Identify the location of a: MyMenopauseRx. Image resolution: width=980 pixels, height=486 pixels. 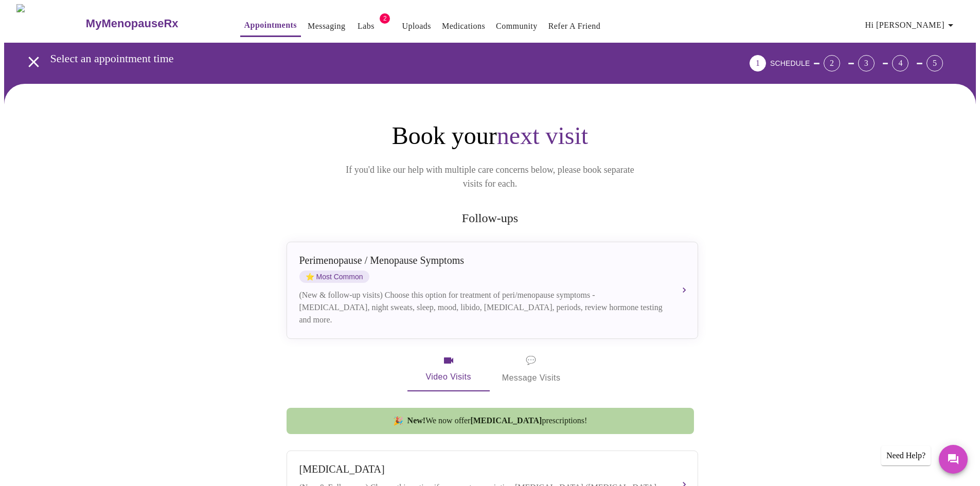
(152, 23).